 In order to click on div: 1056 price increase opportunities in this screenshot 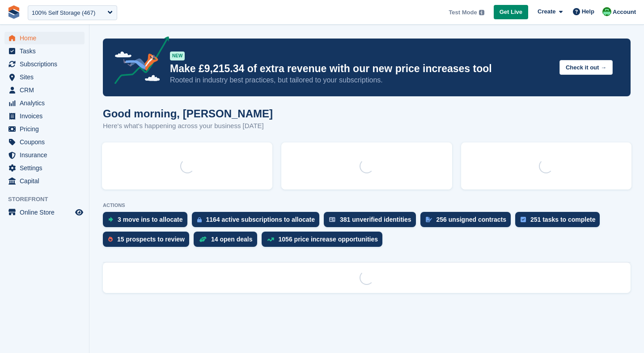, I will do `click(328, 239)`.